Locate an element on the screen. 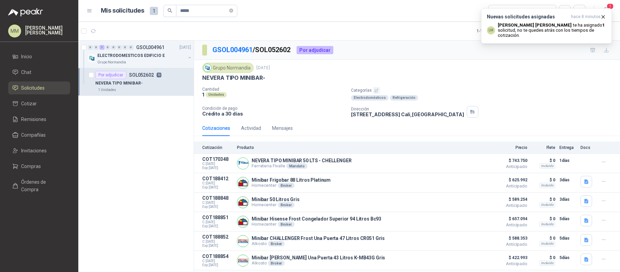 This screenshot has width=620, height=272. p: 3 días is located at coordinates (568, 199).